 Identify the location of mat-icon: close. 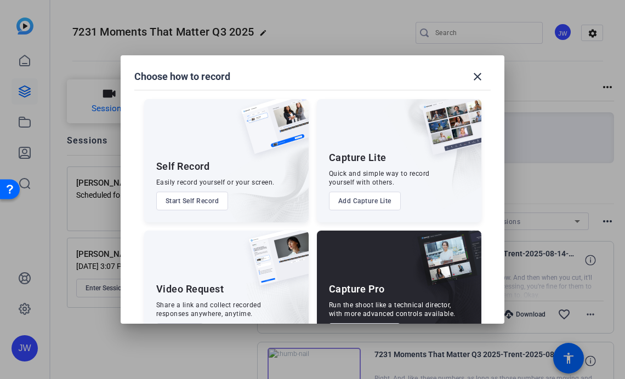
(478, 77).